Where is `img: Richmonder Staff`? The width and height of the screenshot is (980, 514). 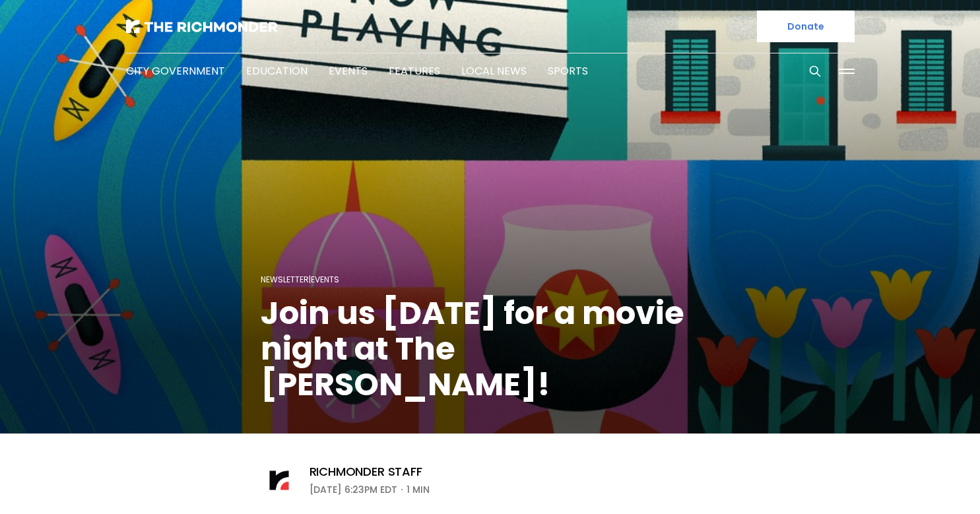 img: Richmonder Staff is located at coordinates (279, 481).